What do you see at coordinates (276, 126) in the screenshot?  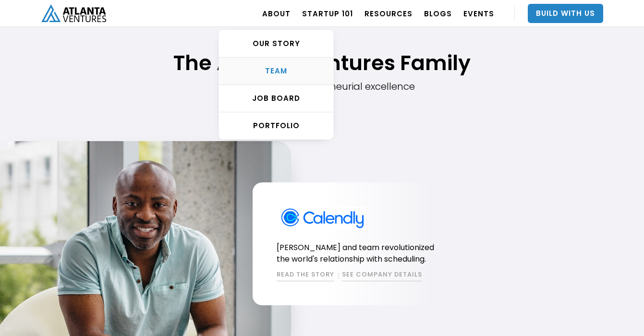 I see `div: PORTFOLIO` at bounding box center [276, 126].